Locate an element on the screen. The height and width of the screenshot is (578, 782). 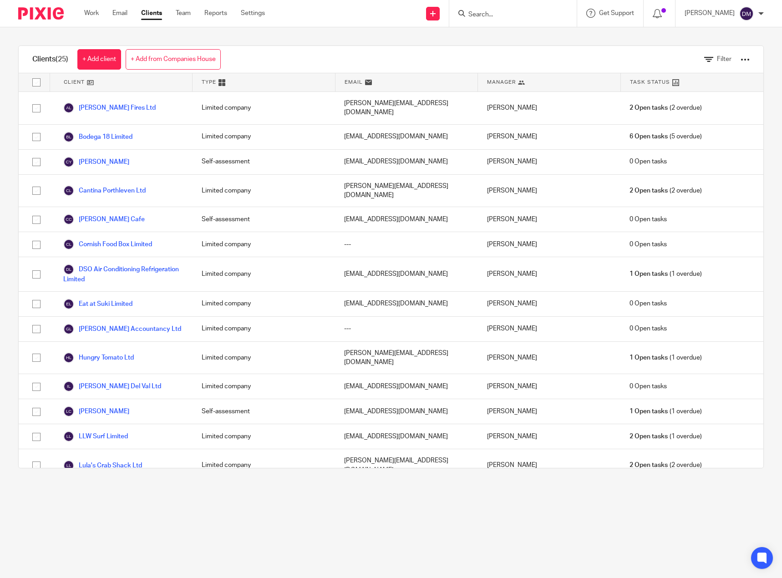
a: Cornish Food Box Limited is located at coordinates (107, 244).